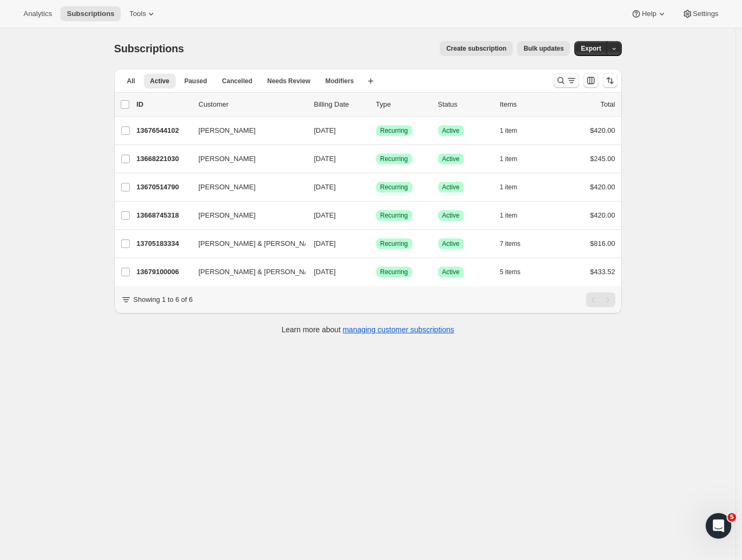 This screenshot has width=742, height=560. What do you see at coordinates (516, 272) in the screenshot?
I see `button: 5 items` at bounding box center [516, 272].